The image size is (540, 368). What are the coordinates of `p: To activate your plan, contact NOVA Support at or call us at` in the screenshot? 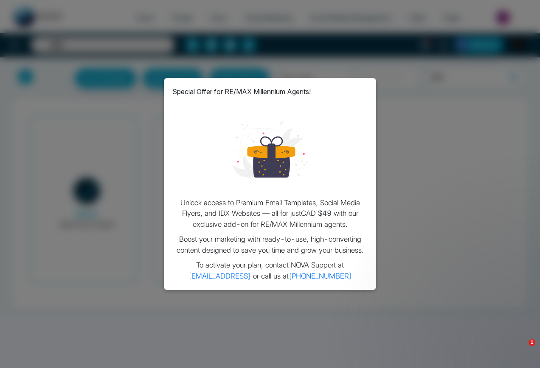 It's located at (270, 271).